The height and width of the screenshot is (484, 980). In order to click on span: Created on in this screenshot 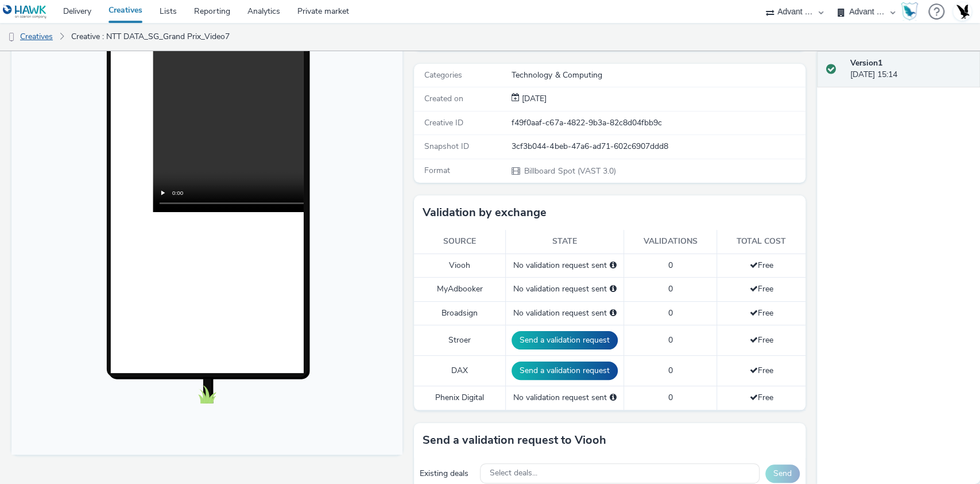, I will do `click(443, 98)`.